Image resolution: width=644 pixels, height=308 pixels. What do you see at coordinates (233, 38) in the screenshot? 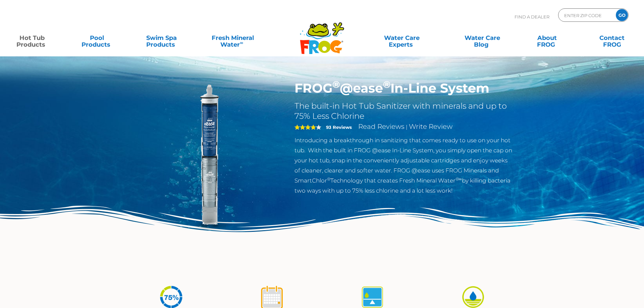
I see `a: Fresh MineralWater∞` at bounding box center [233, 38].